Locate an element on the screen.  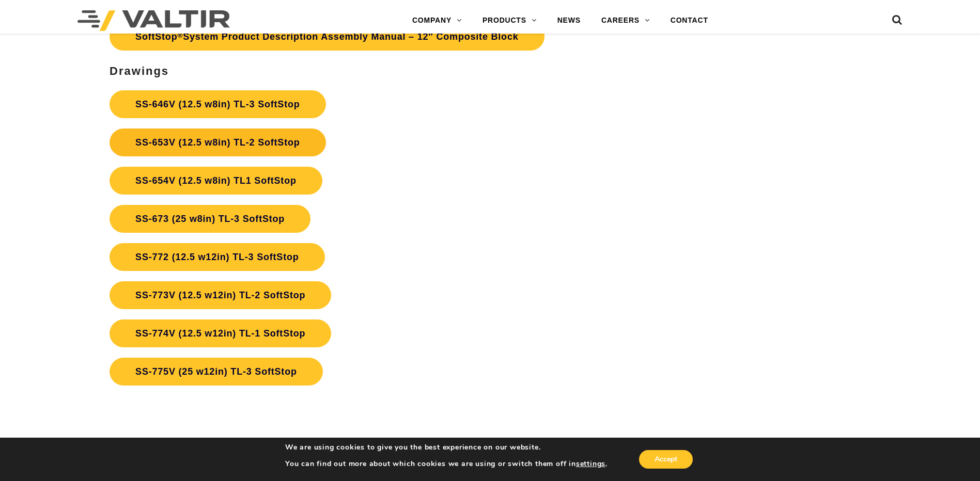
p: We are using cookies to give you the best experience on our website. is located at coordinates (446, 448).